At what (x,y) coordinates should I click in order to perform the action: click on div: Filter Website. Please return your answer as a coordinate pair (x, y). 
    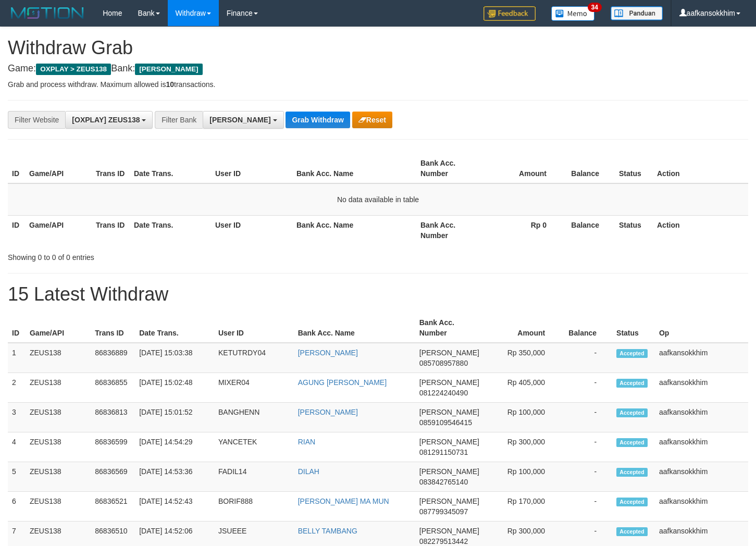
    Looking at the image, I should click on (36, 120).